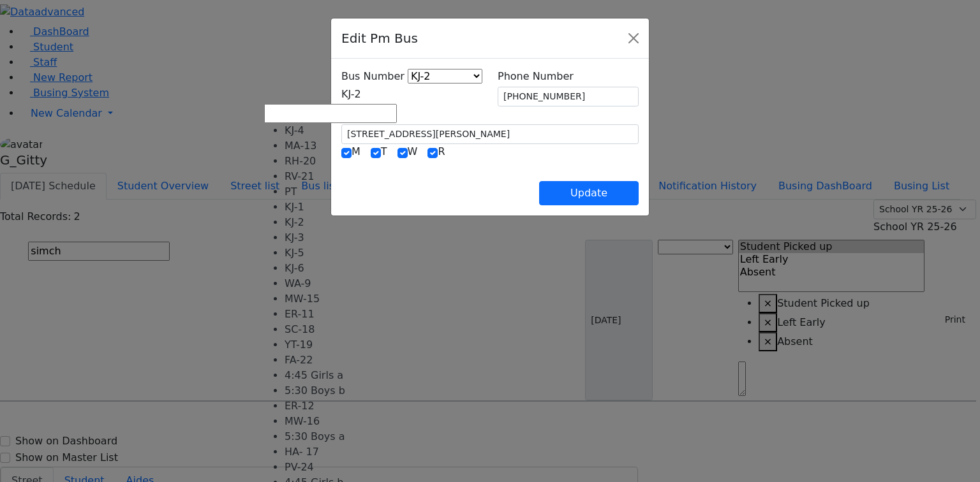  What do you see at coordinates (589, 193) in the screenshot?
I see `button: Update` at bounding box center [589, 193].